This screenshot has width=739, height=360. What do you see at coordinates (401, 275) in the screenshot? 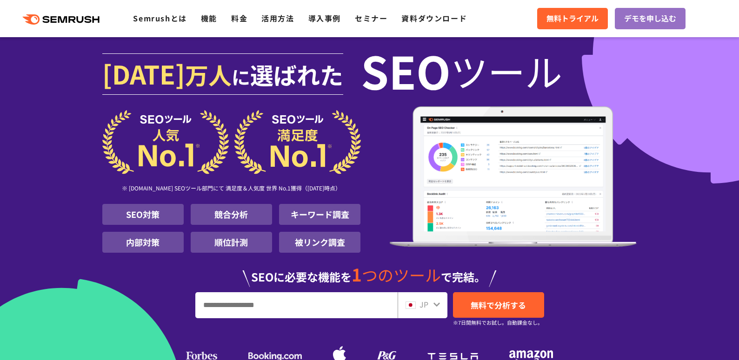
I see `span: つのツール` at bounding box center [401, 275].